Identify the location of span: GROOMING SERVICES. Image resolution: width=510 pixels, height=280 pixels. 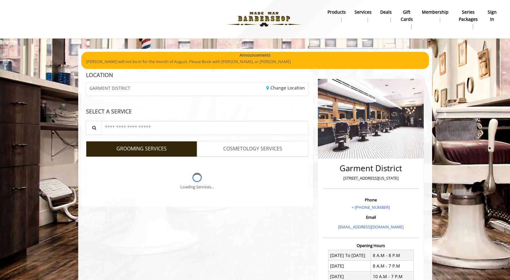
(142, 149).